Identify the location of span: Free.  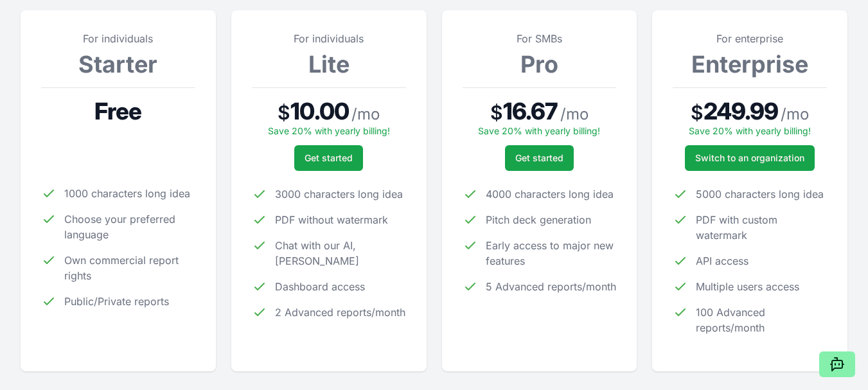
(117, 111).